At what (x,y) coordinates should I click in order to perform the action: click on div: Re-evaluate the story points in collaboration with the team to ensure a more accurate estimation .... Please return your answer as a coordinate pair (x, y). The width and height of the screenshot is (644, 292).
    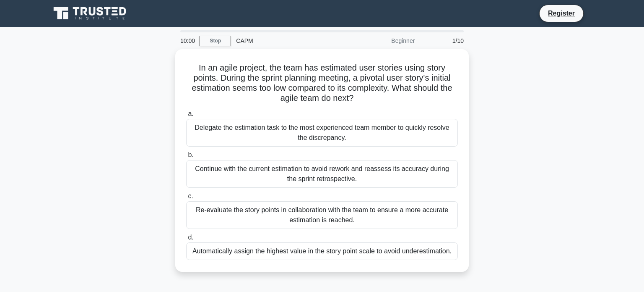
    Looking at the image, I should click on (322, 215).